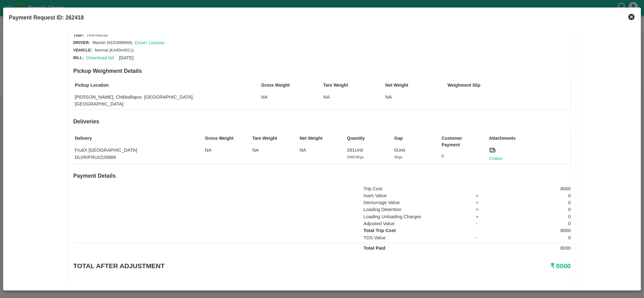 This screenshot has width=644, height=298. I want to click on p: Adjusted Value, so click(415, 224).